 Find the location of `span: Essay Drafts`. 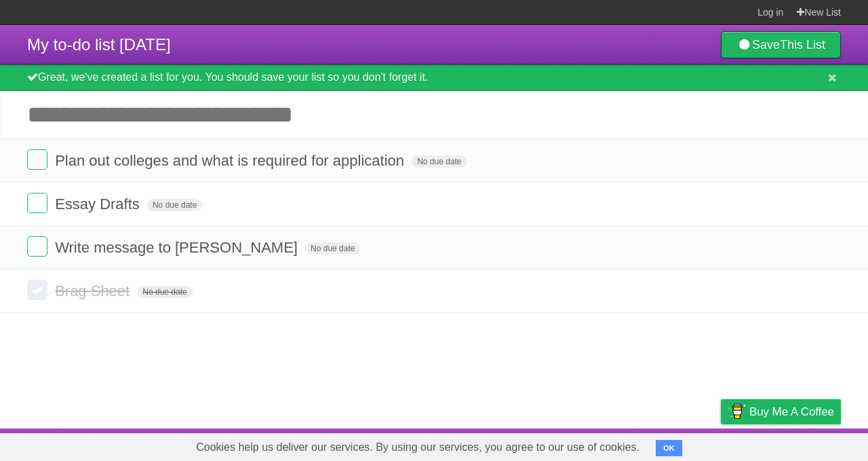

span: Essay Drafts is located at coordinates (99, 204).